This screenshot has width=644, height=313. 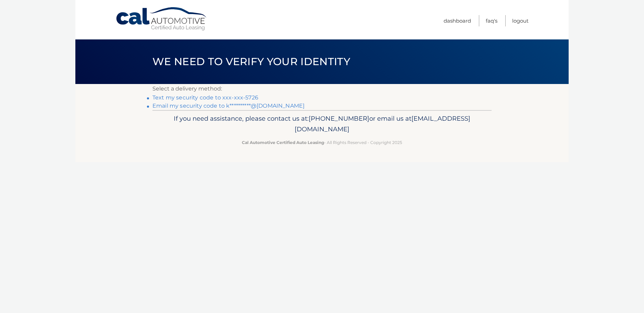 I want to click on p: If you need assistance, please contact us at: or email us at, so click(x=322, y=124).